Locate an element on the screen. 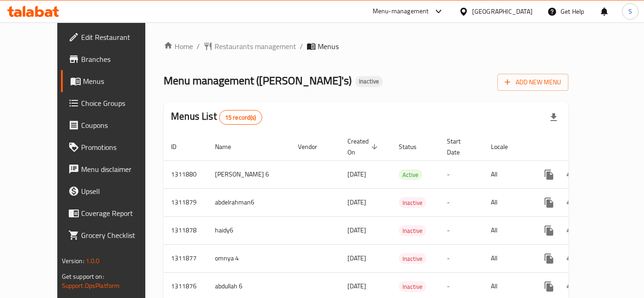 This screenshot has width=644, height=298. span: Restaurants management is located at coordinates (255, 47).